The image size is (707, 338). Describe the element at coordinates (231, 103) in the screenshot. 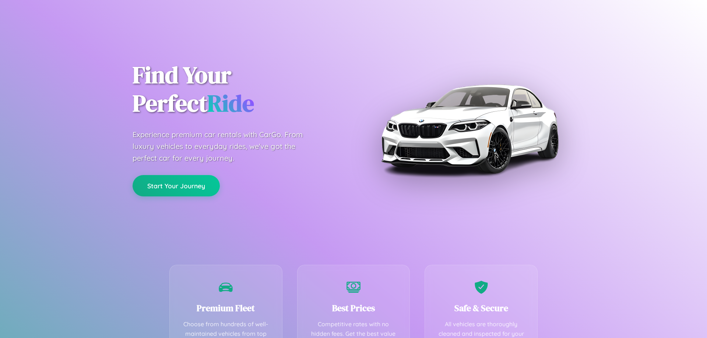

I see `span: Ride` at that location.